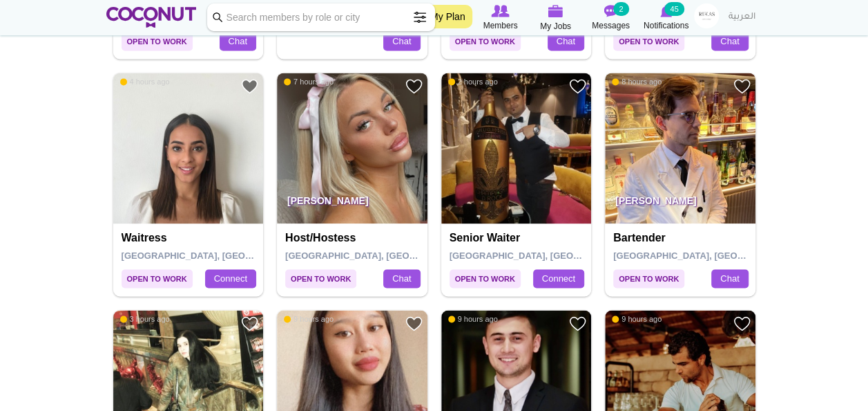 Image resolution: width=868 pixels, height=411 pixels. What do you see at coordinates (620, 9) in the screenshot?
I see `small: 2` at bounding box center [620, 9].